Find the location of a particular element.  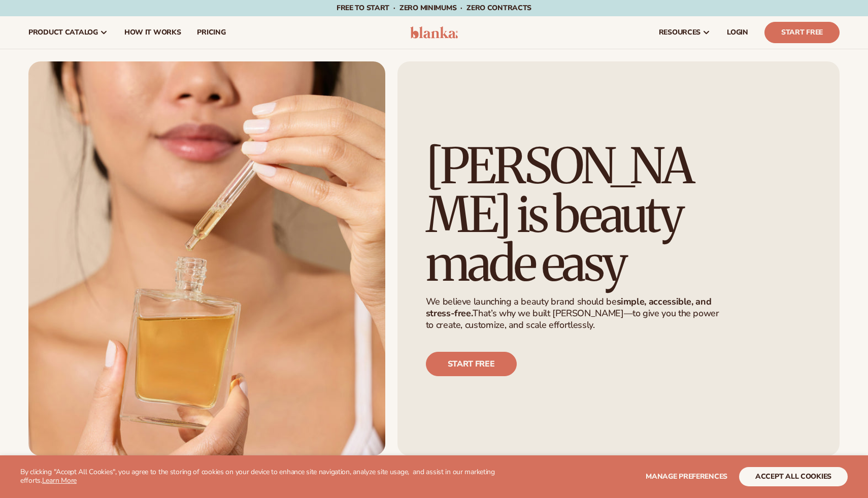

span: resources is located at coordinates (680, 32).